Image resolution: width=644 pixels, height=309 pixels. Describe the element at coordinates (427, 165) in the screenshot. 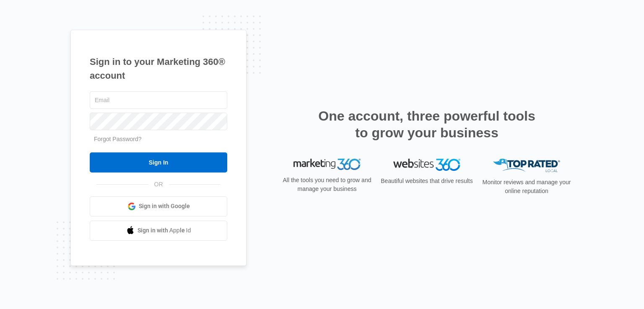

I see `img: Websites 360` at that location.